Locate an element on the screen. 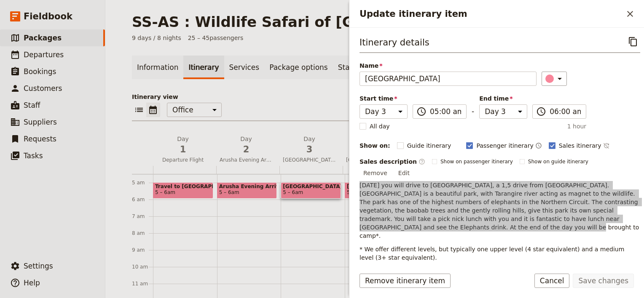 Image resolution: width=644 pixels, height=298 pixels. span: Sales itinerary is located at coordinates (580, 146).